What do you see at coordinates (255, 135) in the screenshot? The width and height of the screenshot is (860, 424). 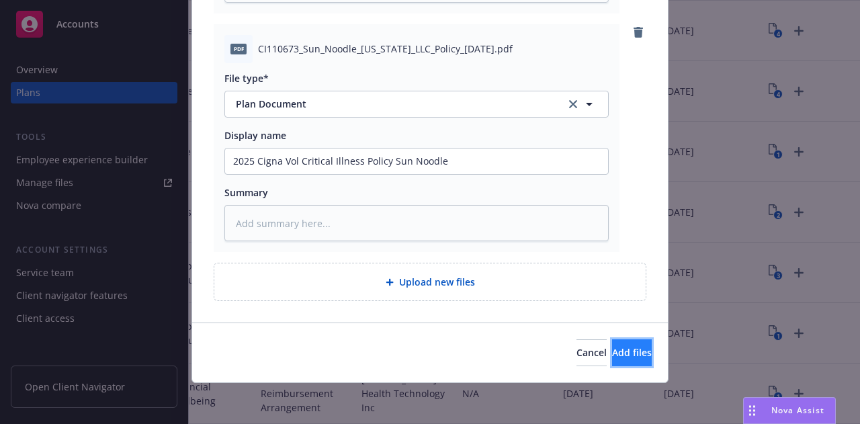 I see `span: Display name` at bounding box center [255, 135].